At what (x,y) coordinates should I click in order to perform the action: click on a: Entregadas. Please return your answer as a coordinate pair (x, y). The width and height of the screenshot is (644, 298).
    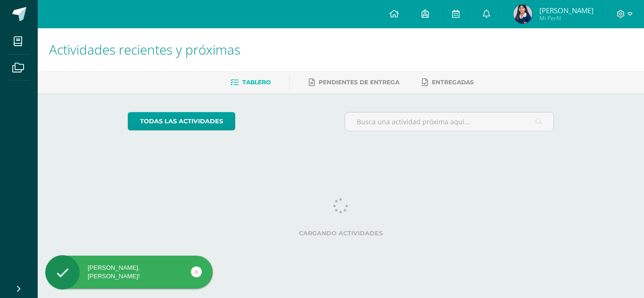
    Looking at the image, I should click on (448, 82).